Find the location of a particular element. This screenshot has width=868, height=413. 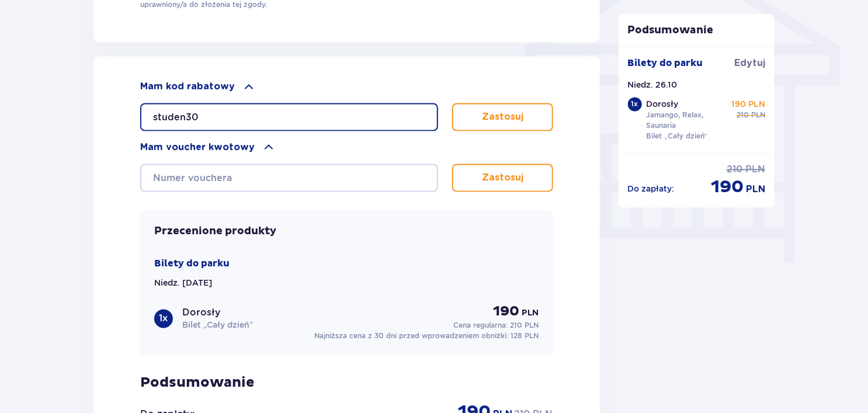

p: Przecenione produkty is located at coordinates (215, 232).